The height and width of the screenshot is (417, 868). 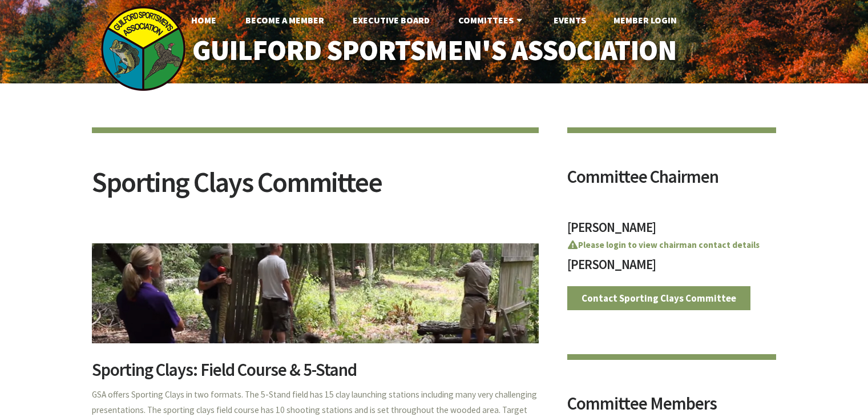 What do you see at coordinates (645, 20) in the screenshot?
I see `a: Member Login` at bounding box center [645, 20].